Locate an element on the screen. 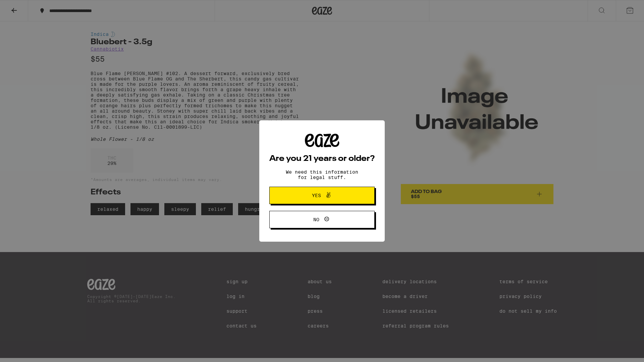 The width and height of the screenshot is (644, 362). span: Yes is located at coordinates (316, 196).